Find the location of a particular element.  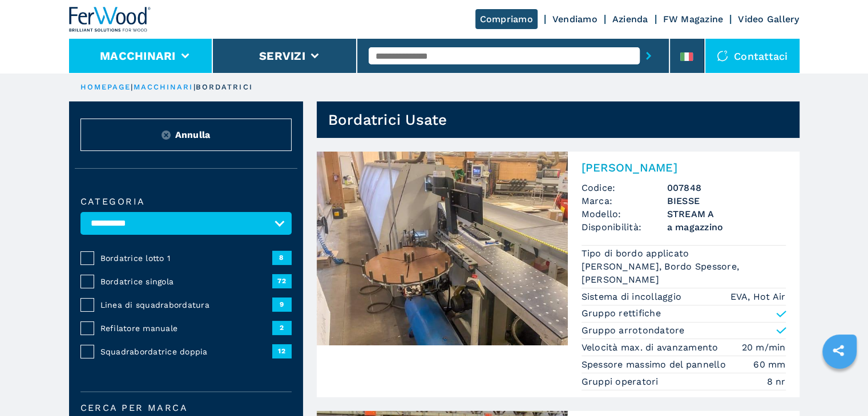

img: Contattaci is located at coordinates (722, 56).